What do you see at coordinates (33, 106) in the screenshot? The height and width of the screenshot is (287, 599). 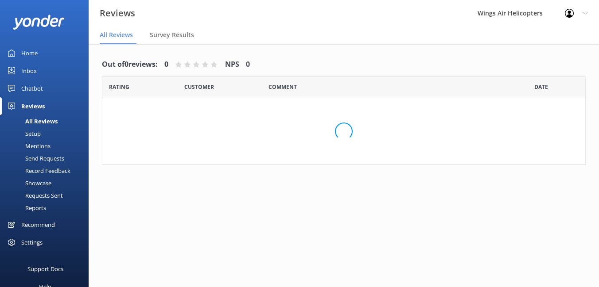 I see `div: Reviews` at bounding box center [33, 106].